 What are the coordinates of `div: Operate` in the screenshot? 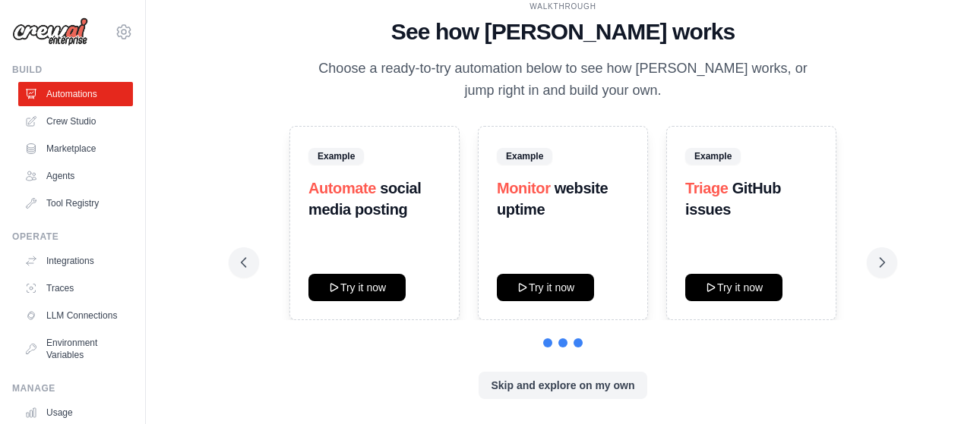 It's located at (72, 237).